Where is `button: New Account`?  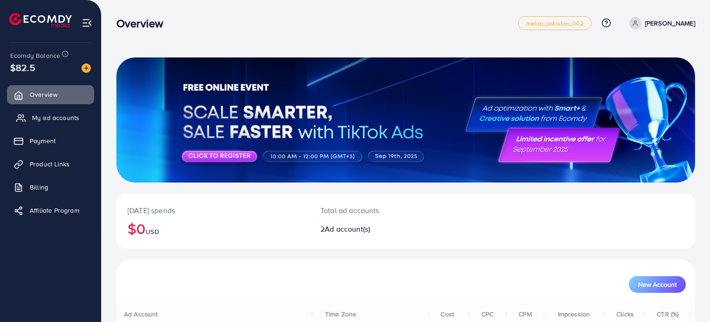 button: New Account is located at coordinates (657, 285).